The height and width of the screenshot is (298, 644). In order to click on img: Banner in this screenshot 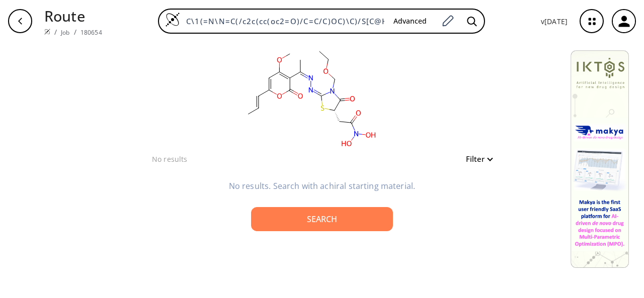, I will do `click(600, 159)`.